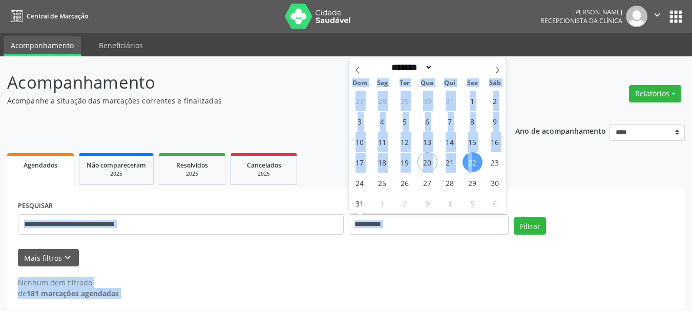 This screenshot has height=311, width=692. I want to click on div: de, so click(68, 293).